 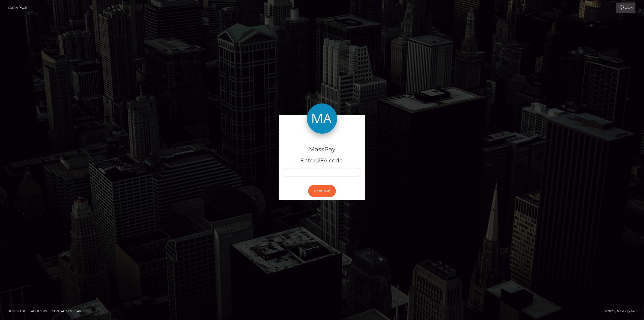 I want to click on img: MassPay, so click(x=322, y=119).